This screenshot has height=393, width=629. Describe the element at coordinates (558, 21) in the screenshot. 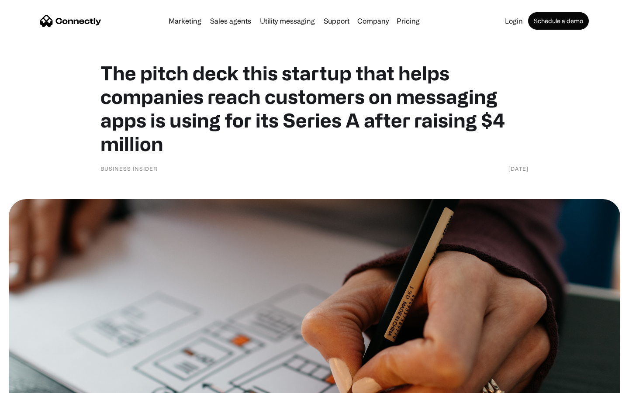

I see `a: Schedule a demo` at that location.